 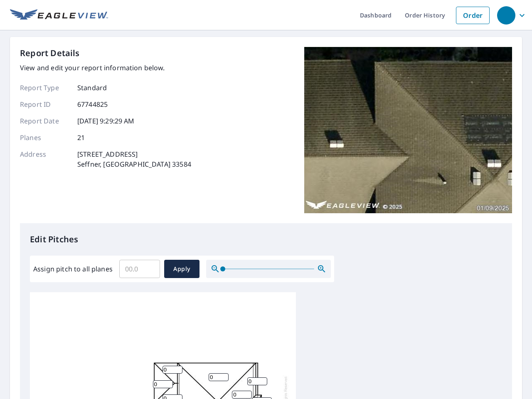 What do you see at coordinates (106, 67) in the screenshot?
I see `p: View and edit your report information below.` at bounding box center [106, 67].